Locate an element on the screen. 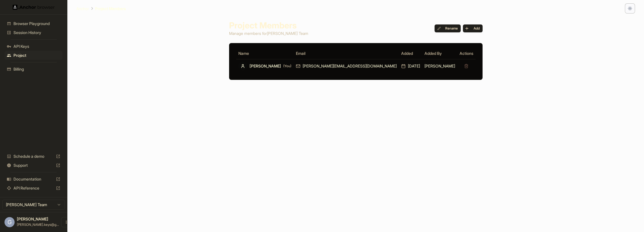 This screenshot has height=232, width=644. div: Session History is located at coordinates (34, 32).